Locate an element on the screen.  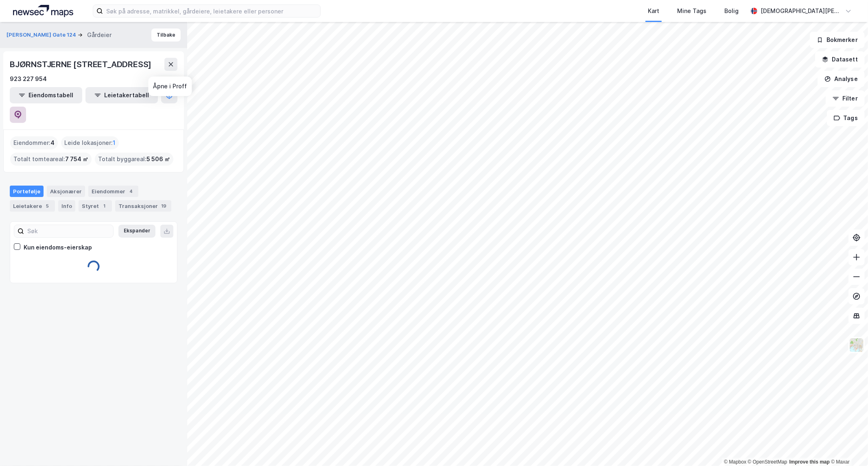
div: Kart is located at coordinates (654, 11).